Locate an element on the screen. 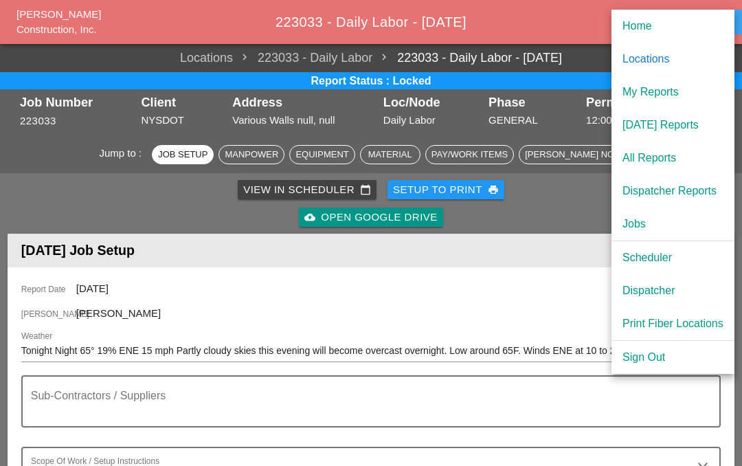 The height and width of the screenshot is (466, 742). div: 223033 is located at coordinates (38, 121).